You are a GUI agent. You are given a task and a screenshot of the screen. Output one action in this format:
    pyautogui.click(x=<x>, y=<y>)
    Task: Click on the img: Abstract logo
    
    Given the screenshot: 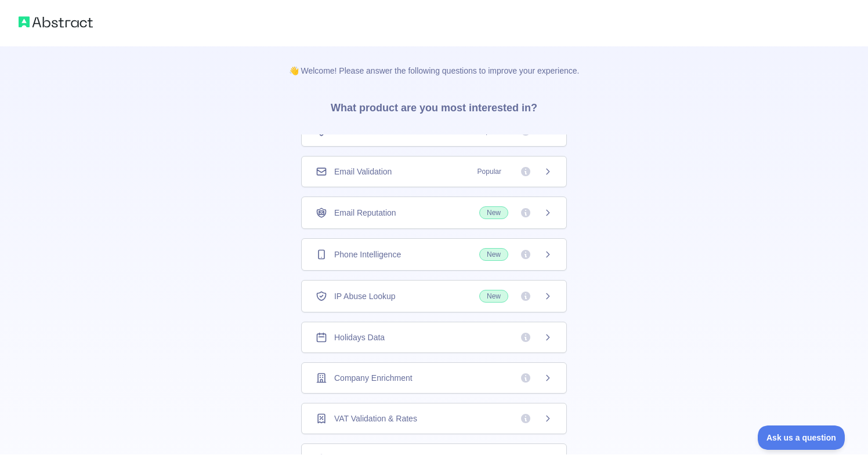 What is the action you would take?
    pyautogui.click(x=55, y=22)
    